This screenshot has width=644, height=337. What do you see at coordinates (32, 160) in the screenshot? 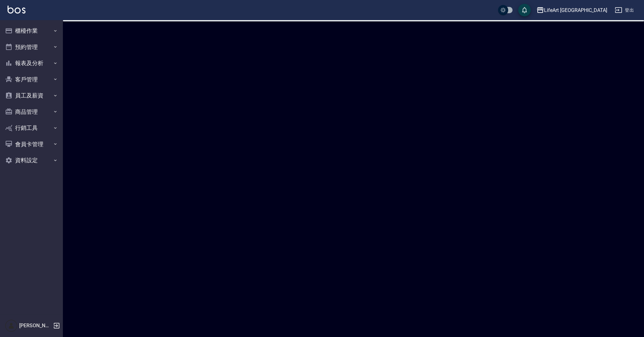
I see `button: 資料設定` at bounding box center [32, 160].